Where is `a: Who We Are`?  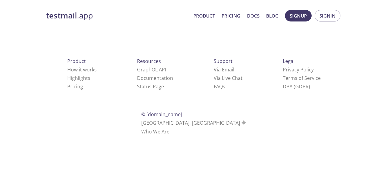
a: Who We Are is located at coordinates (155, 132).